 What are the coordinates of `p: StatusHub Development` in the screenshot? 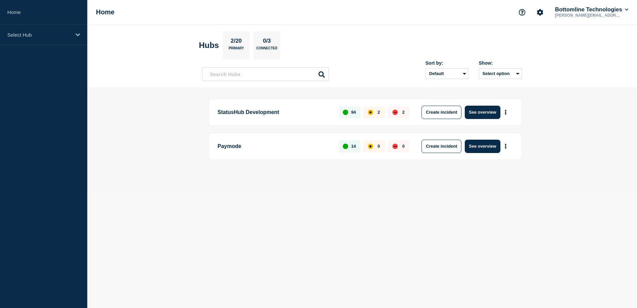 It's located at (274, 112).